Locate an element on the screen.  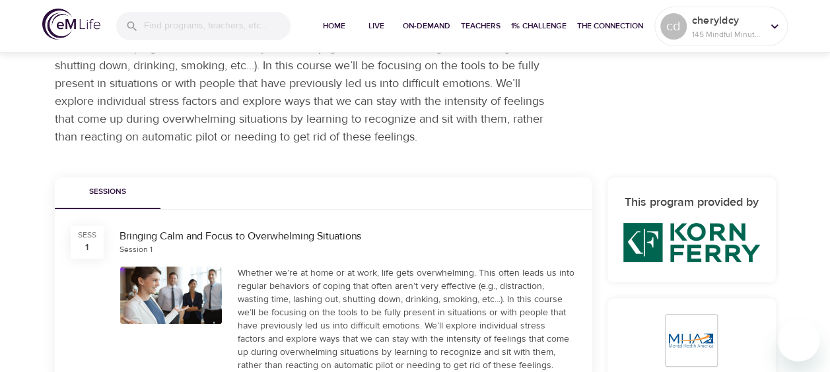
p: 145 Mindful Minutes is located at coordinates (727, 34).